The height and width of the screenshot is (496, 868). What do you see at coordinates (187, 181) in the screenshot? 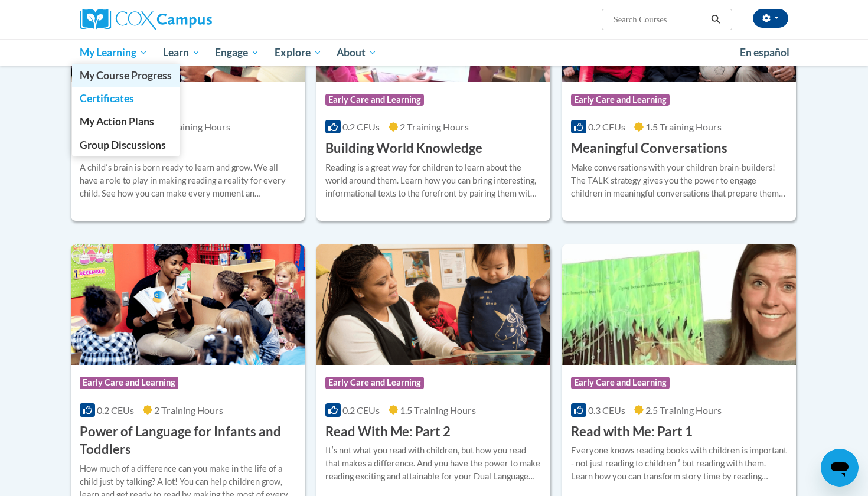
I see `div: A childʹs brain is born ready to learn and grow. We all have a role to play in making reading a r...` at bounding box center [187, 181].